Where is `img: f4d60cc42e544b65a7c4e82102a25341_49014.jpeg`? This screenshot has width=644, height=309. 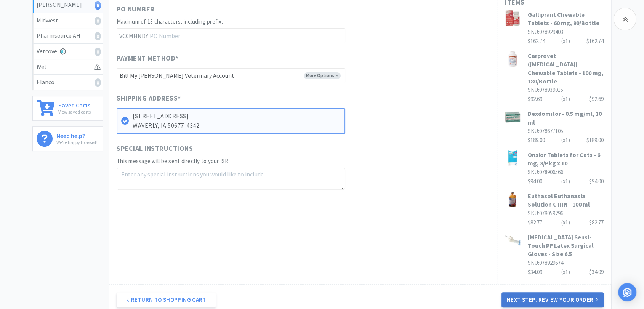
img: f4d60cc42e544b65a7c4e82102a25341_49014.jpeg is located at coordinates (512, 117).